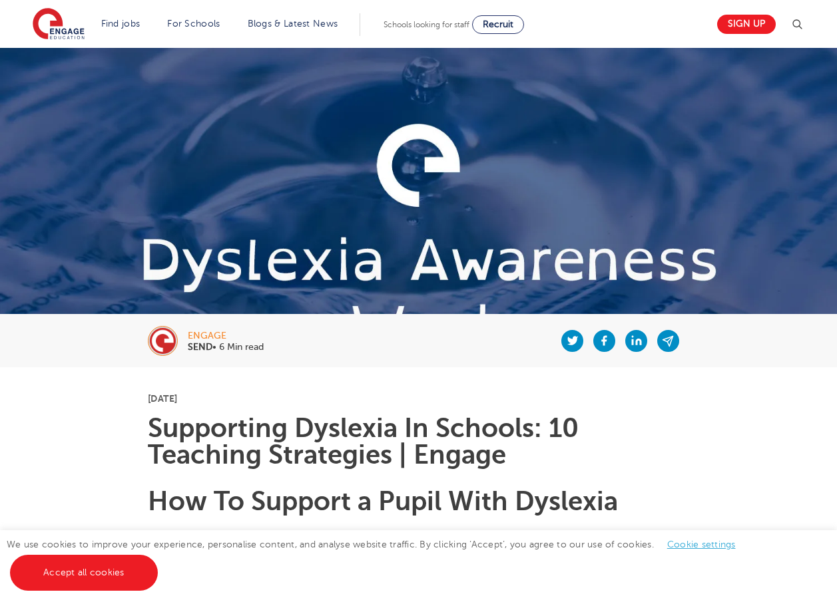  I want to click on div: engage, so click(226, 336).